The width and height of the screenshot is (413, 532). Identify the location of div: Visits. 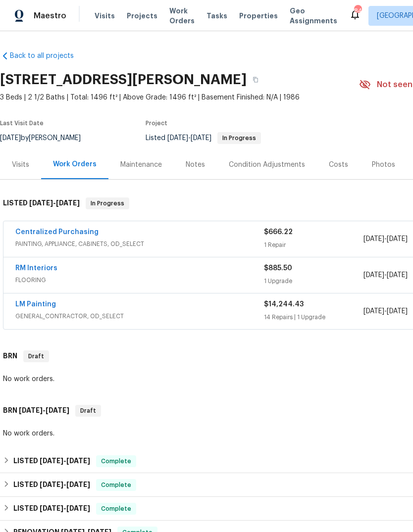
(20, 165).